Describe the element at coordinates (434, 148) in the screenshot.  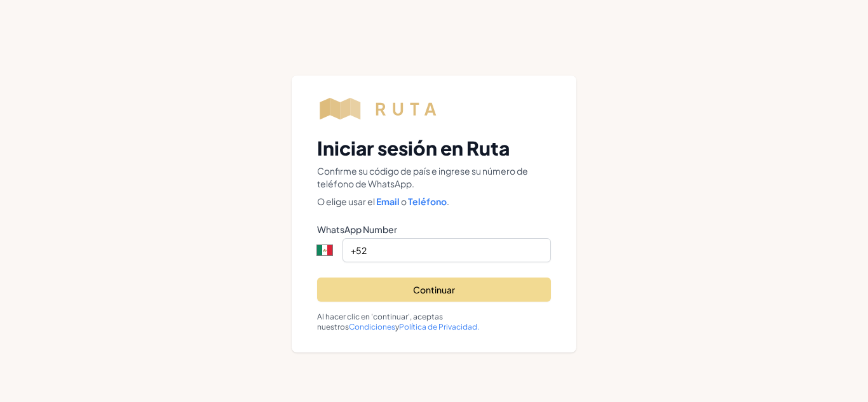
I see `h2: Iniciar sesión en Ruta` at that location.